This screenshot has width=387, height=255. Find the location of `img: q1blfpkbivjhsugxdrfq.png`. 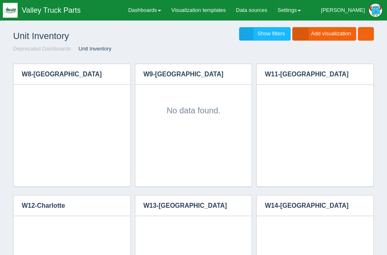

img: q1blfpkbivjhsugxdrfq.png is located at coordinates (10, 10).